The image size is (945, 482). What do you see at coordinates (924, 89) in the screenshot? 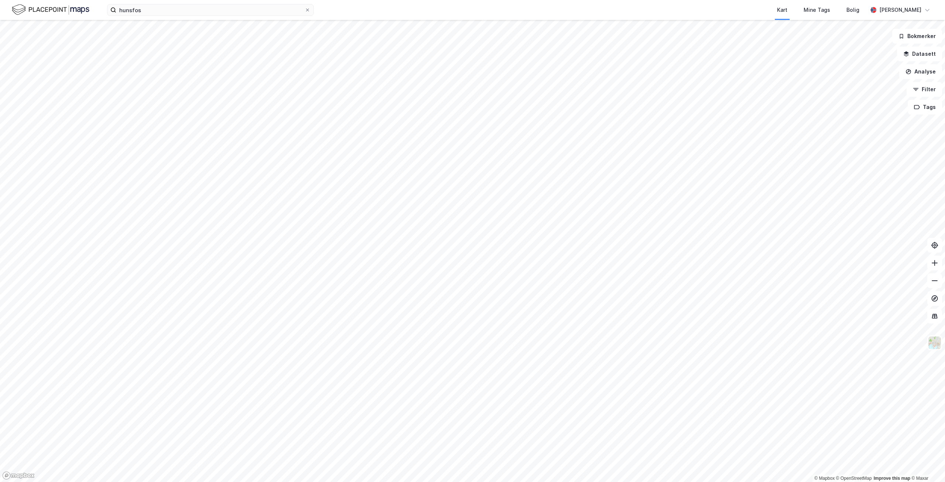
I see `button: Filter` at bounding box center [924, 89].